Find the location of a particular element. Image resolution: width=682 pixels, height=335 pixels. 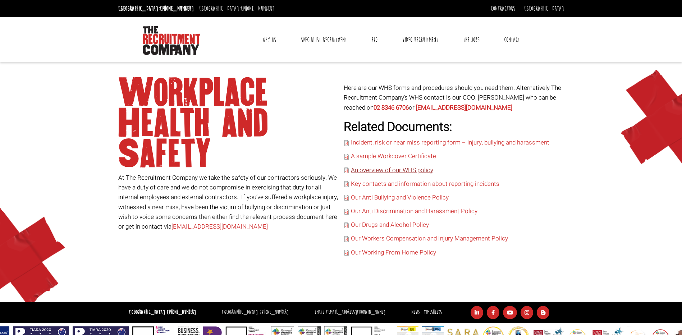

a: Specialist Recruitment is located at coordinates (324, 40).